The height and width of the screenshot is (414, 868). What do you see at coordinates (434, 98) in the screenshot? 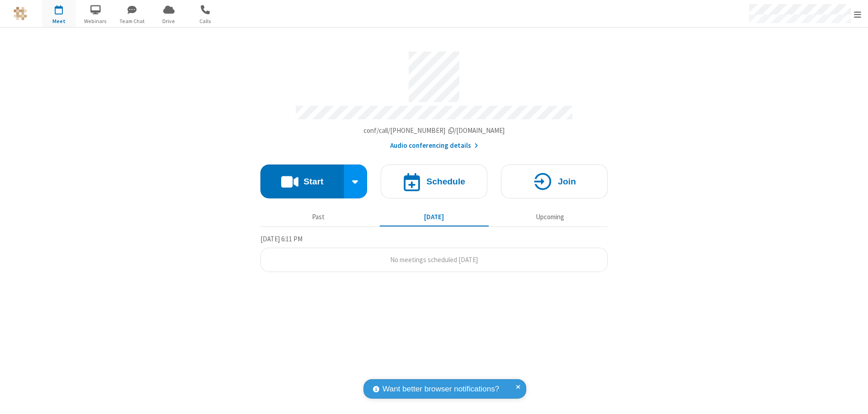
I see `section: Account details` at bounding box center [434, 98].